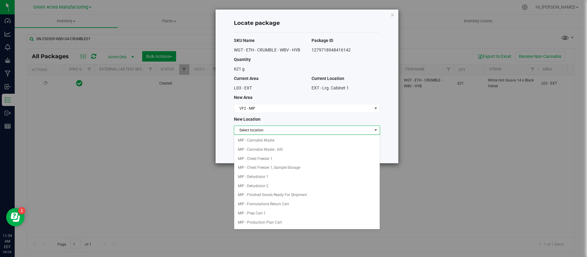  What do you see at coordinates (307, 231) in the screenshot?
I see `li: MIP - Raw Material Storage` at bounding box center [307, 231].